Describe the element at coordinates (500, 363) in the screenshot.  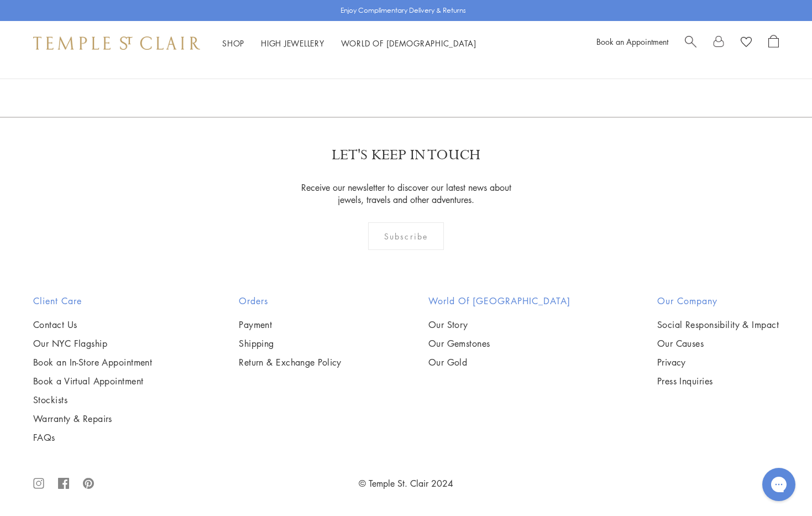
I see `a: Our Gold` at that location.